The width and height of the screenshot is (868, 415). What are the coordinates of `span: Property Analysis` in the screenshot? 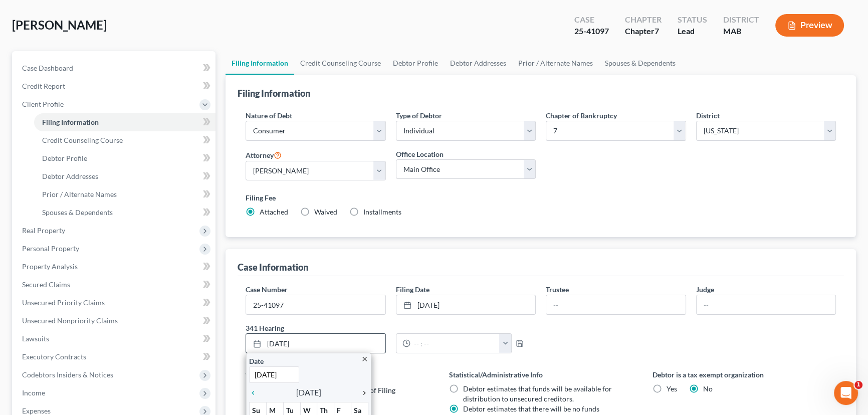 It's located at (50, 266).